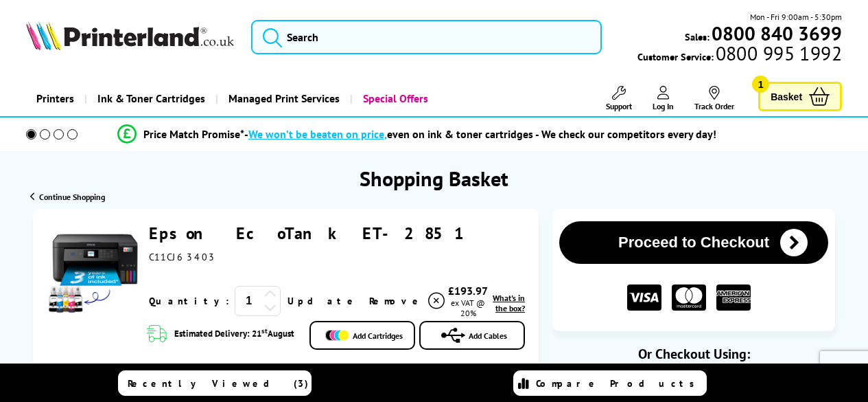 The width and height of the screenshot is (868, 402). What do you see at coordinates (619, 383) in the screenshot?
I see `span: Compare Products` at bounding box center [619, 383].